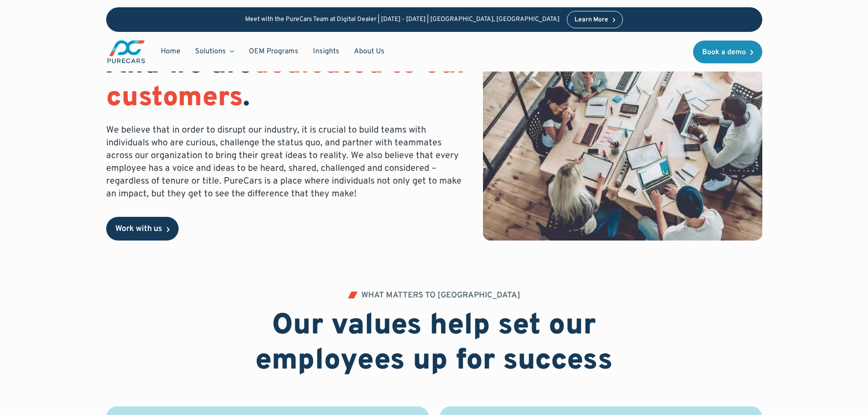 The image size is (868, 415). I want to click on div: Learn More, so click(591, 20).